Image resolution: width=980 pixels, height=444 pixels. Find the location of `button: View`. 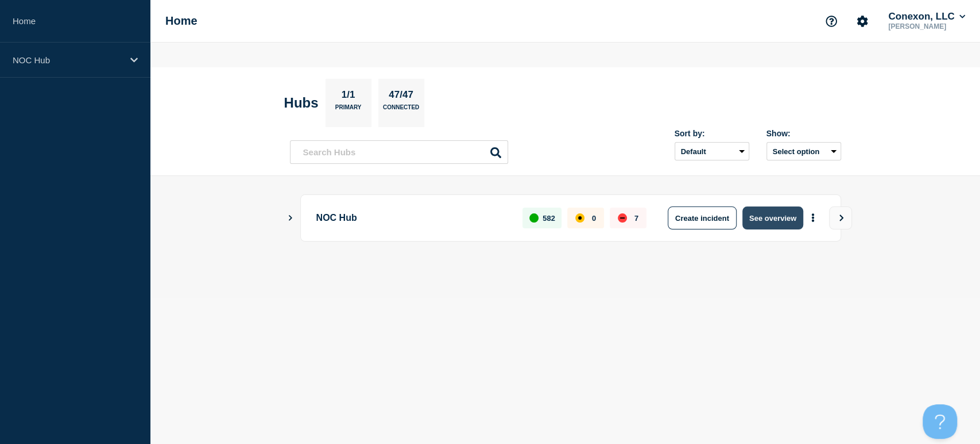

button: View is located at coordinates (841, 218).